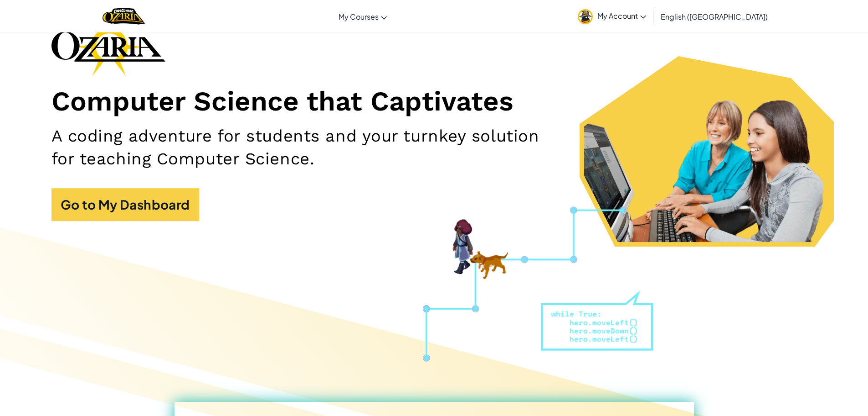 This screenshot has height=416, width=868. What do you see at coordinates (126, 204) in the screenshot?
I see `a: Go to My Dashboard` at bounding box center [126, 204].